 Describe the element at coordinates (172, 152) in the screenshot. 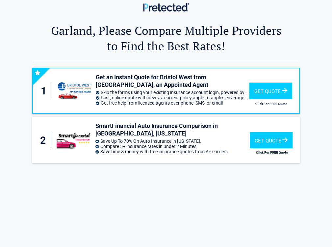

I see `li: Save time & money with free insurance quotes from A+ carriers.` at that location.